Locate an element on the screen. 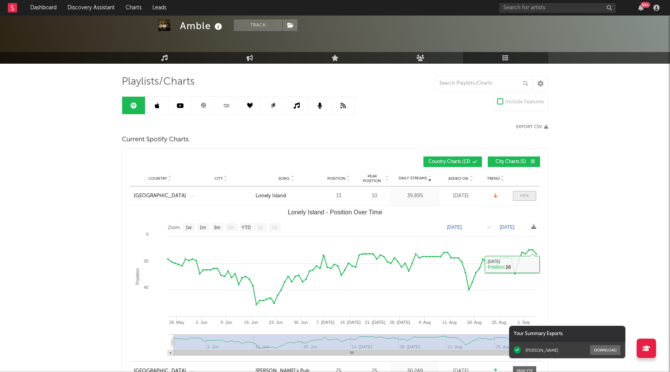 The image size is (670, 372). text: 25. Aug is located at coordinates (499, 322).